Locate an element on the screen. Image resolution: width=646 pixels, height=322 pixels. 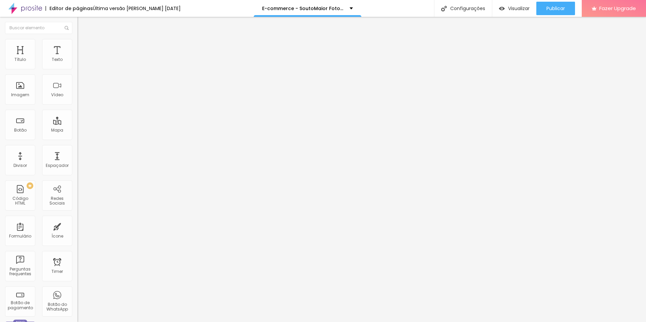
div: Redes Sociais is located at coordinates (57, 201).